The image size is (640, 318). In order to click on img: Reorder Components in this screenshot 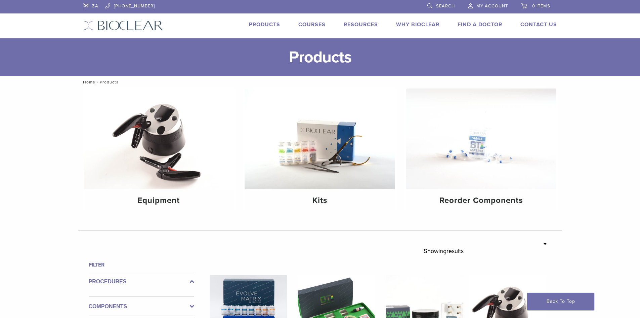, I will do `click(481, 138)`.